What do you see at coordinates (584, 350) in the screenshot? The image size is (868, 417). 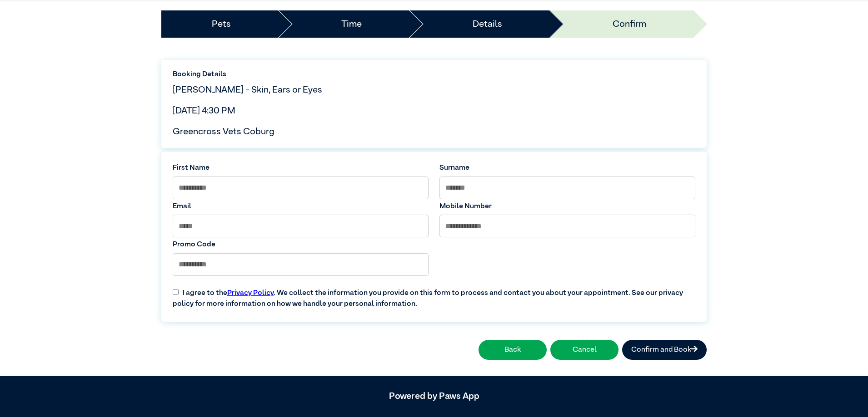 I see `button: Cancel` at bounding box center [584, 350].